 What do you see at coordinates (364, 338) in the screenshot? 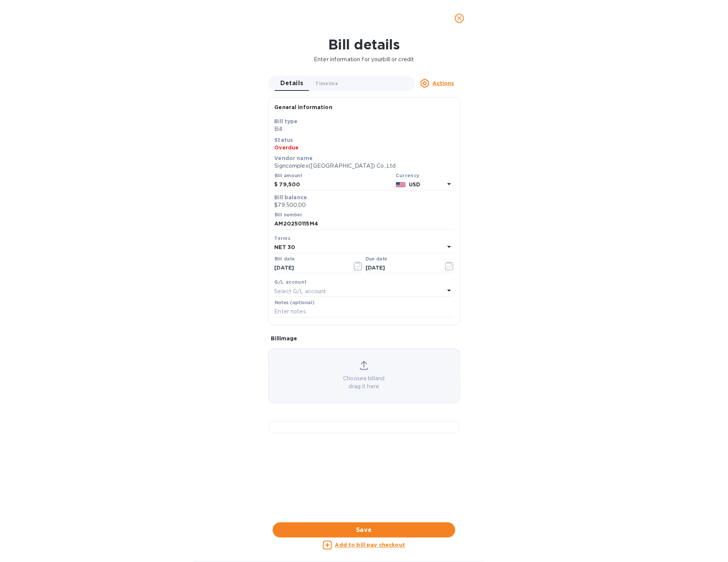
I see `p: Bill image` at bounding box center [364, 338].